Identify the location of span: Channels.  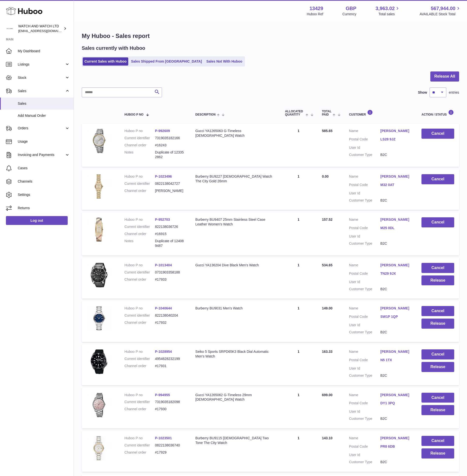
(44, 181).